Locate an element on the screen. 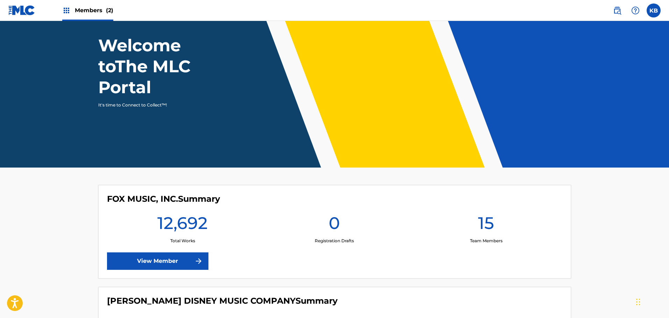 Image resolution: width=669 pixels, height=318 pixels. h4: FOX MUSIC, INC. is located at coordinates (163, 199).